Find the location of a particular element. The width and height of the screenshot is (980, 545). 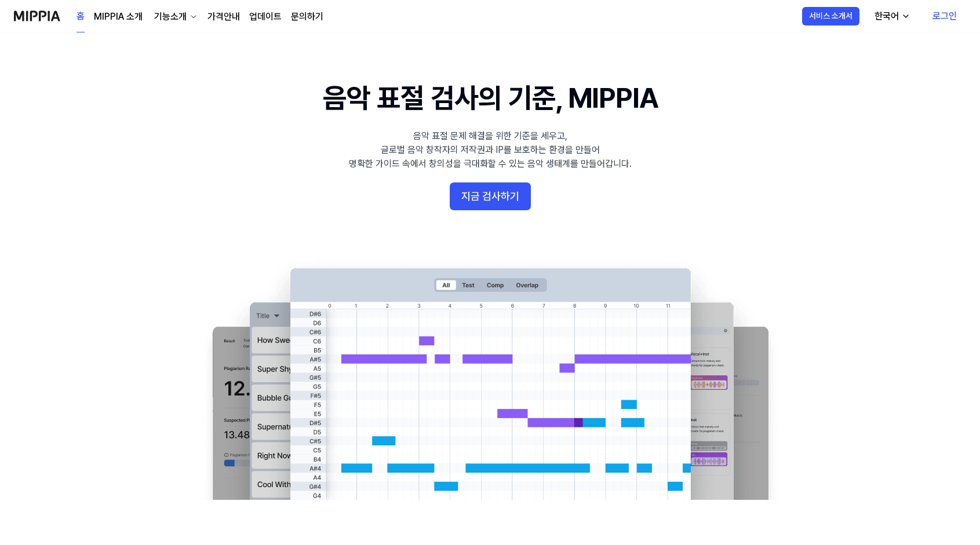

a: 문의하기 is located at coordinates (307, 17).